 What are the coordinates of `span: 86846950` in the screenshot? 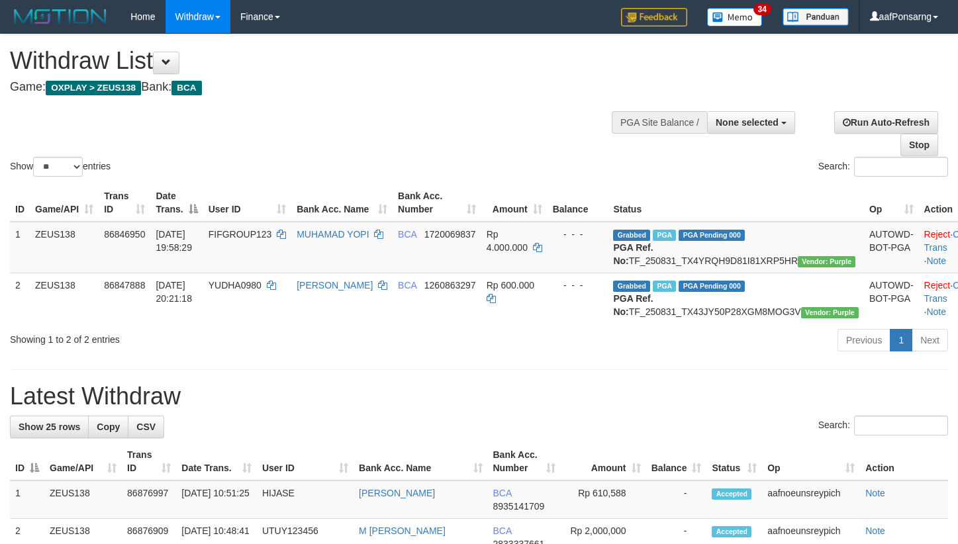 It's located at (124, 234).